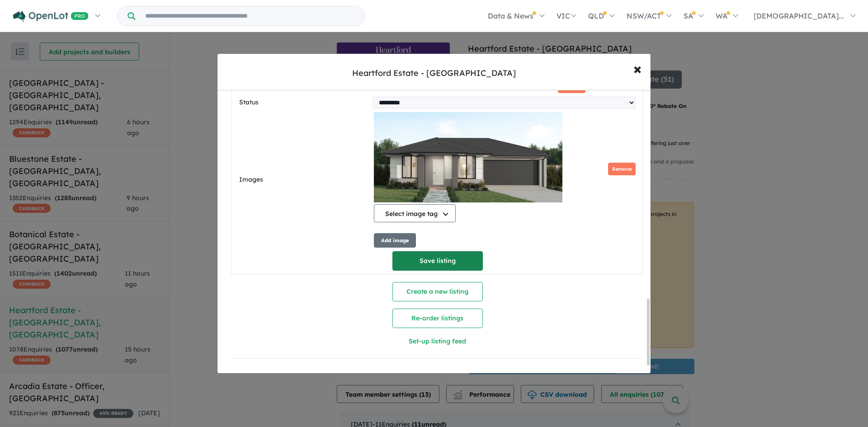 The height and width of the screenshot is (427, 868). What do you see at coordinates (50, 16) in the screenshot?
I see `img: Openlot PRO Logo White` at bounding box center [50, 16].